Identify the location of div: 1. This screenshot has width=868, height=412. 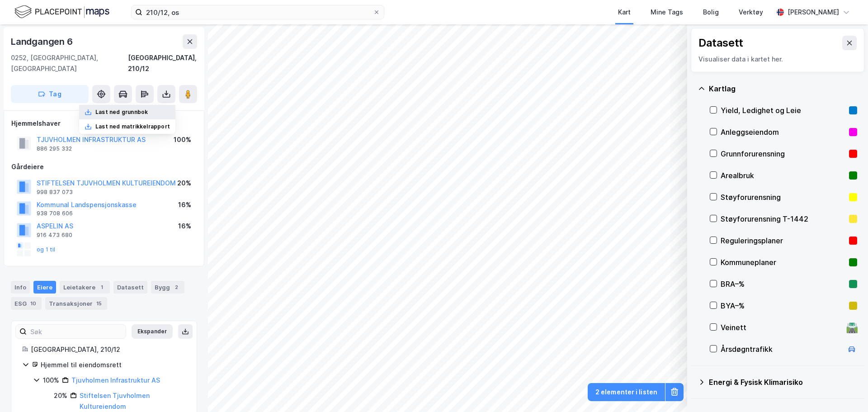
(102, 287).